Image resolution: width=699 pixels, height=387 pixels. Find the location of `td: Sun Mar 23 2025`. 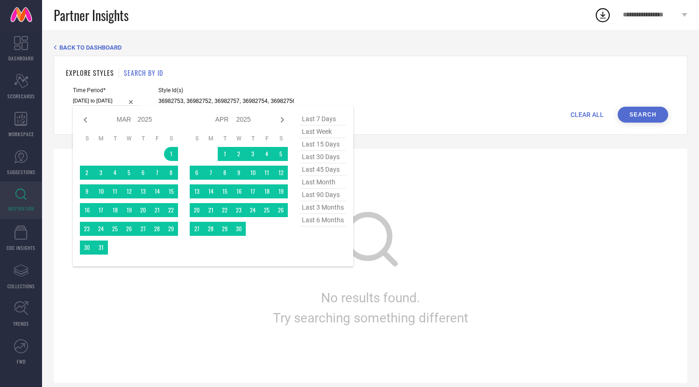

td: Sun Mar 23 2025 is located at coordinates (87, 229).